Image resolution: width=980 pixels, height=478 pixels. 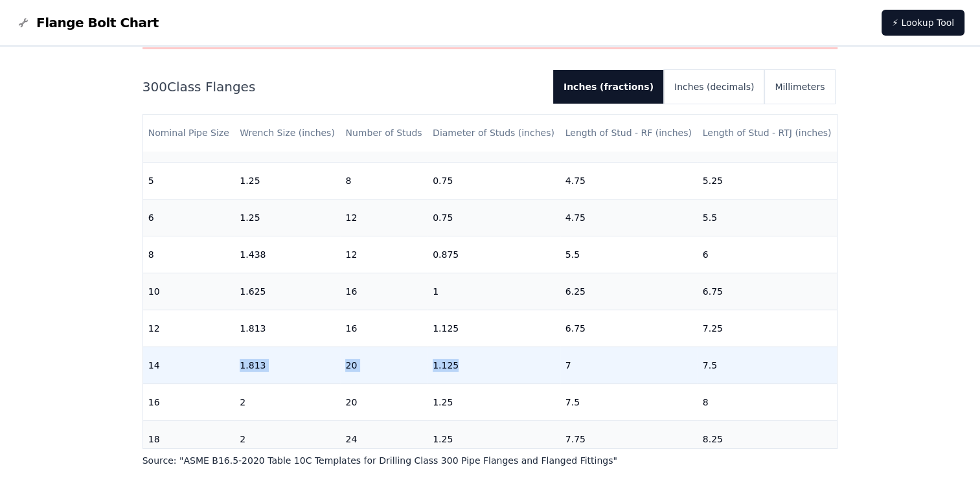 What do you see at coordinates (189, 365) in the screenshot?
I see `td: 14` at bounding box center [189, 365].